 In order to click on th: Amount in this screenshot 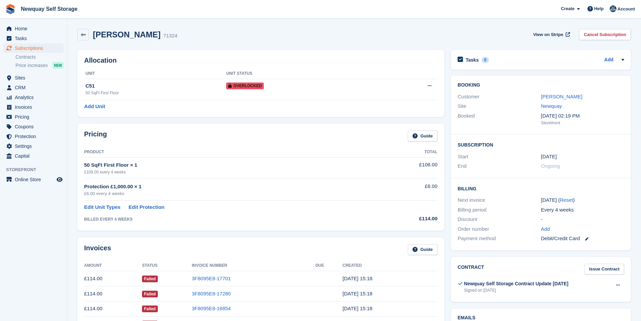, I will do `click(113, 265)`.